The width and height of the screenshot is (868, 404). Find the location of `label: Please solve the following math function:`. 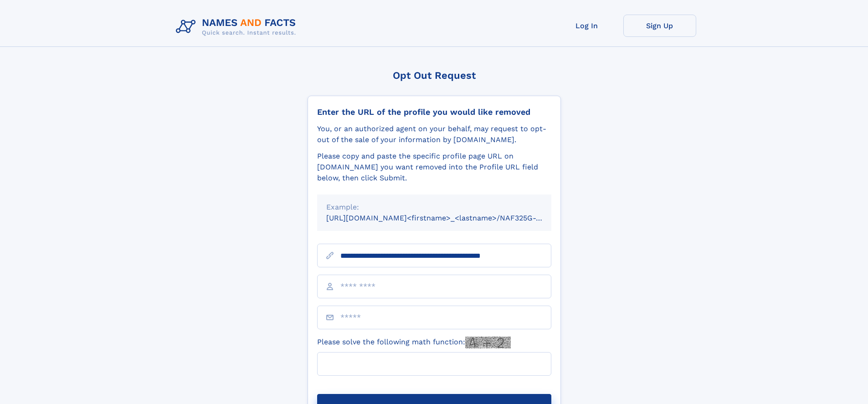

label: Please solve the following math function: is located at coordinates (413, 342).